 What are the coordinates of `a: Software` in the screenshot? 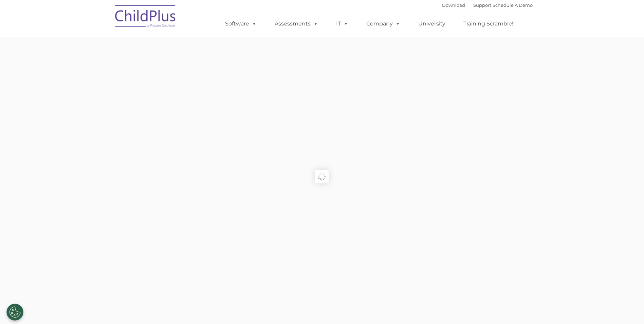 It's located at (241, 24).